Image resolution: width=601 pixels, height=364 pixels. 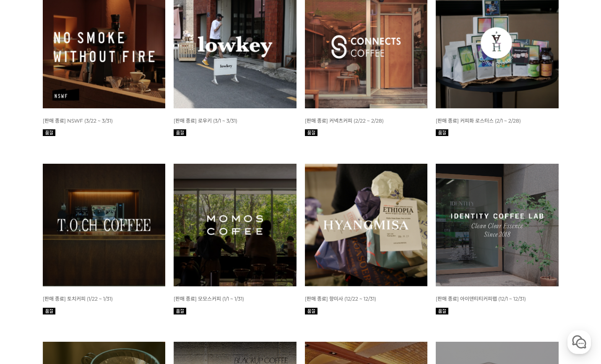 What do you see at coordinates (478, 121) in the screenshot?
I see `a: [판매 종료] 커피화 로스터스 (2/1 ~ 2/28)` at bounding box center [478, 121].